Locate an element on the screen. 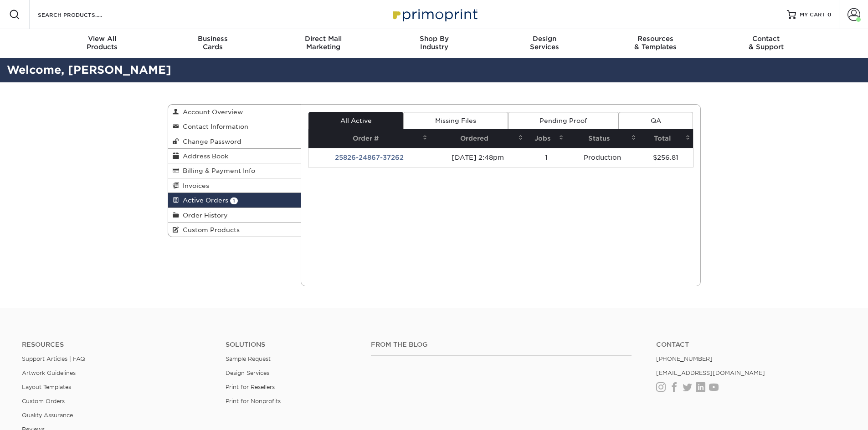 The width and height of the screenshot is (868, 430). a: Address Book is located at coordinates (235, 156).